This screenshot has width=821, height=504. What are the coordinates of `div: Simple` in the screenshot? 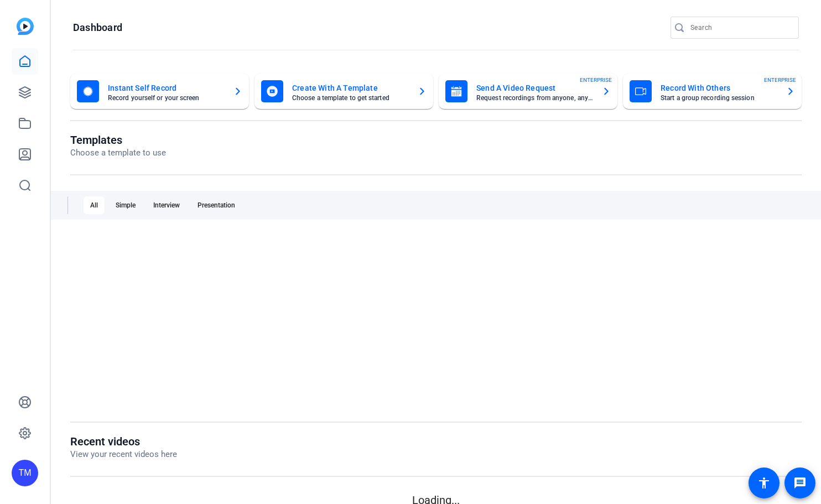 It's located at (125, 205).